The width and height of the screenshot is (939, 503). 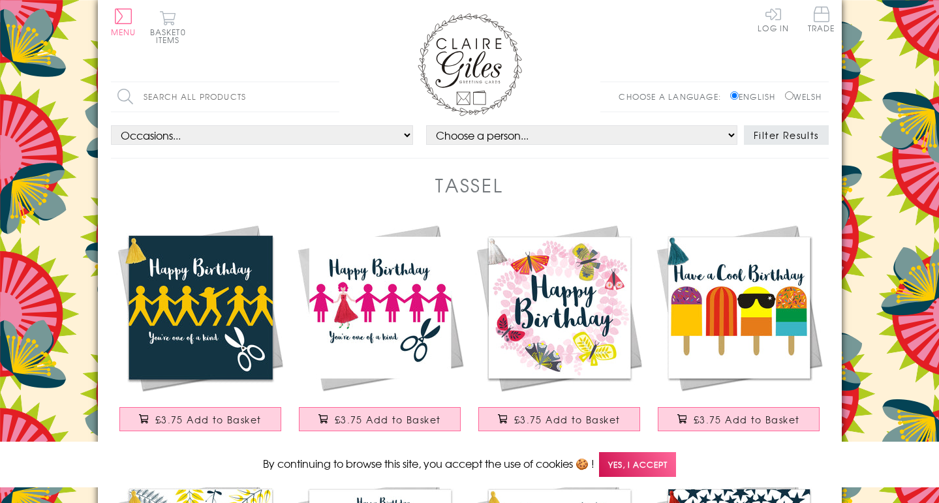 I want to click on button: Menu, so click(x=123, y=22).